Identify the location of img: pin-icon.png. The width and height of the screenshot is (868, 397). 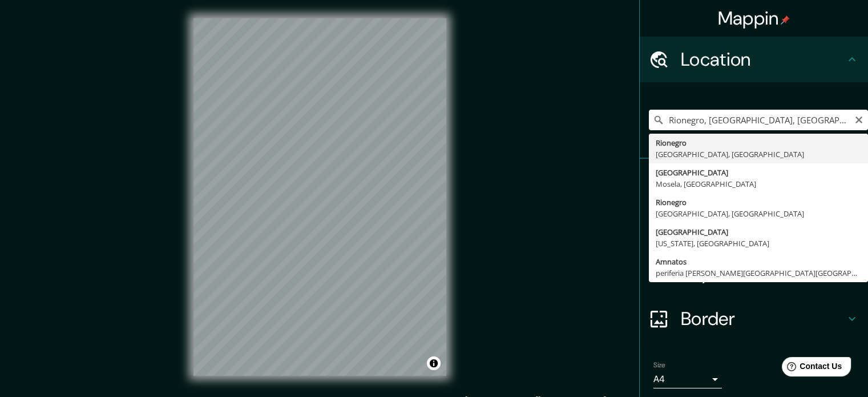
(785, 20).